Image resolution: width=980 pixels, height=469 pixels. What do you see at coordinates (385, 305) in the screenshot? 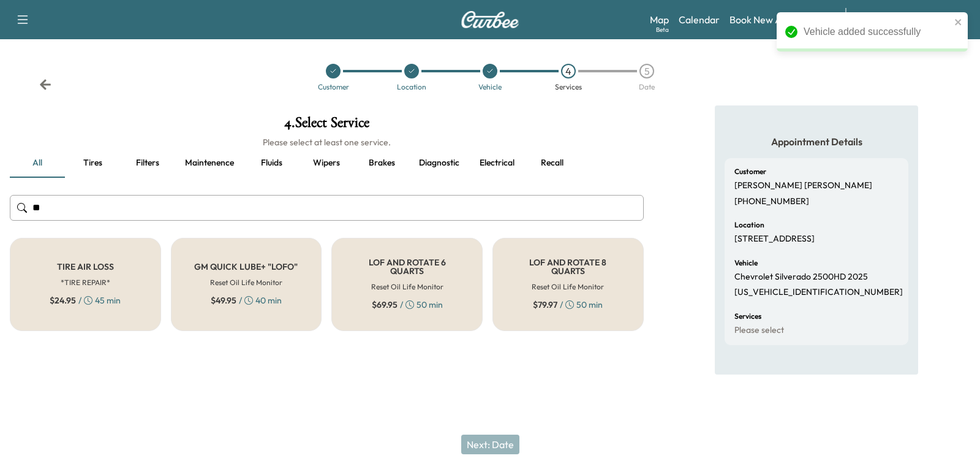
I see `span: $ 69.95` at bounding box center [385, 305].